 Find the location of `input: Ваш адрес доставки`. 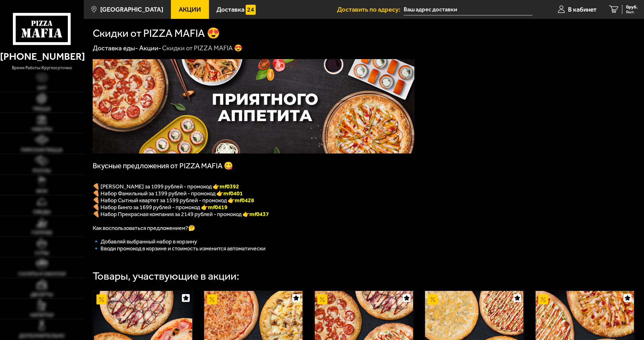

input: Ваш адрес доставки is located at coordinates (468, 10).